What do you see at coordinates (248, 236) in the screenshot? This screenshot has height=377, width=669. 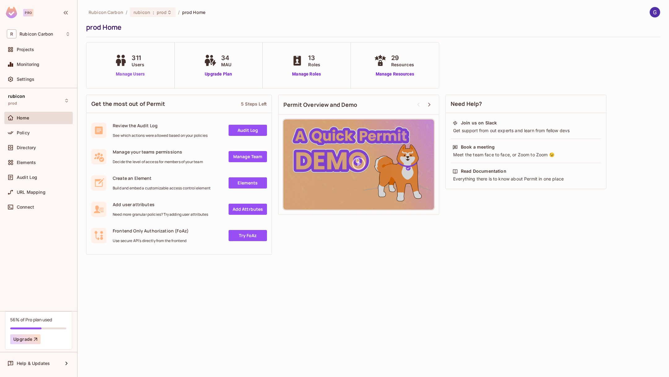 I see `a: Try FoAz` at bounding box center [248, 236].